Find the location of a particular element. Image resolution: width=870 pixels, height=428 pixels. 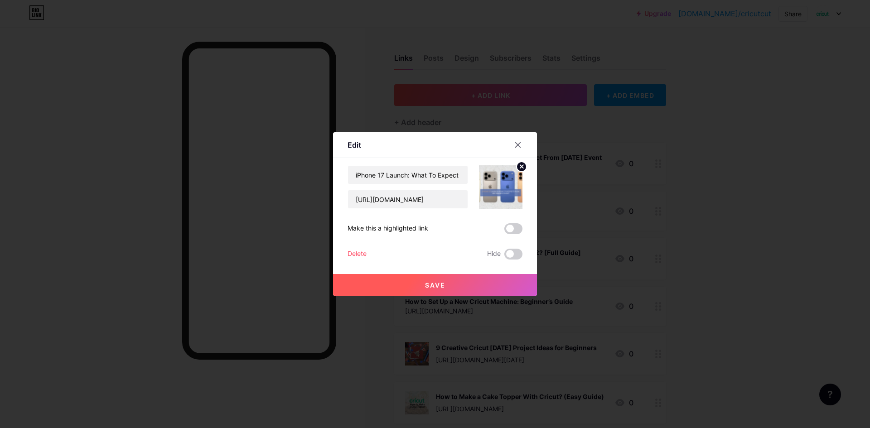

div: Edit is located at coordinates (354, 145).